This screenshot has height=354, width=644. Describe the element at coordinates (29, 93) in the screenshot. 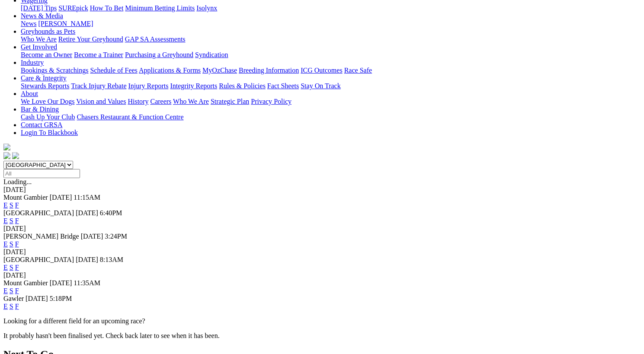

I see `a: About` at that location.